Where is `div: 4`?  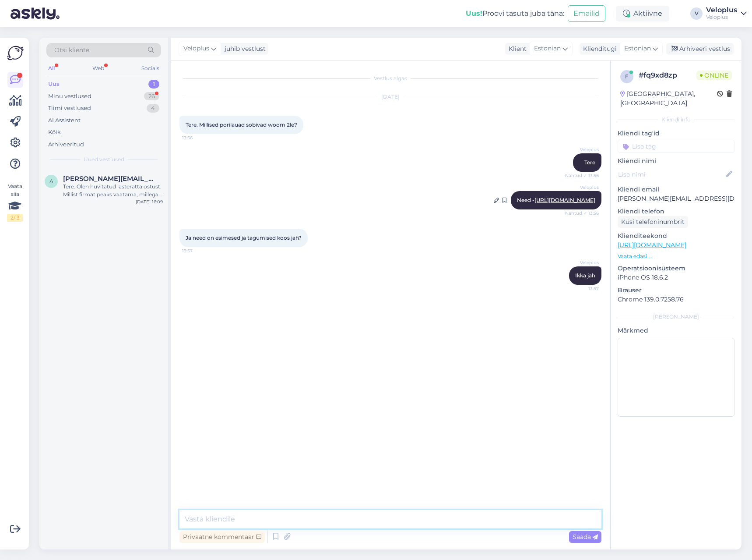 div: 4 is located at coordinates (153, 108).